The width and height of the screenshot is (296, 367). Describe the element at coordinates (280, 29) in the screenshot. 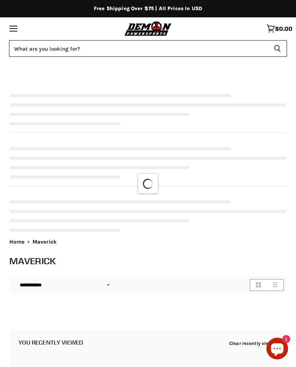

I see `a: $0.00` at that location.